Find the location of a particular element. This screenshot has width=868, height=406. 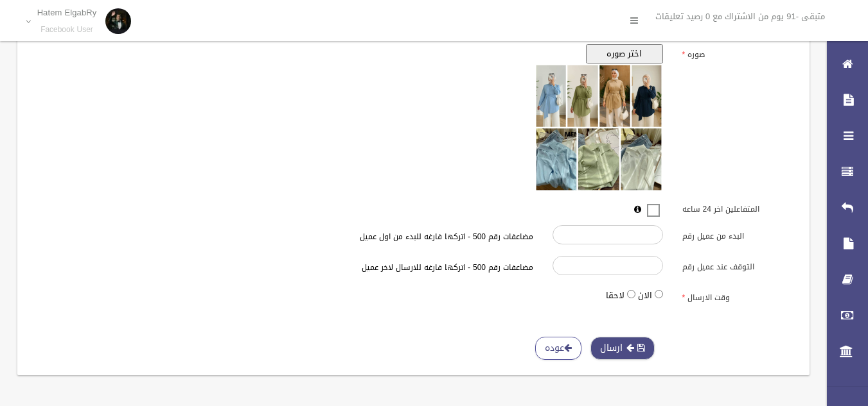

label: البدء من عميل رقم is located at coordinates (738, 234).